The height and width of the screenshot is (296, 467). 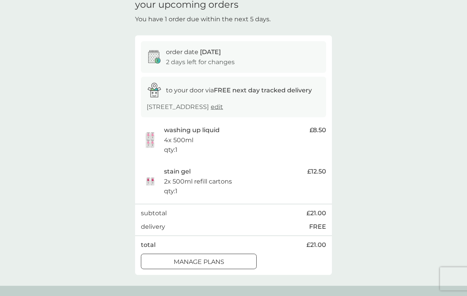 I want to click on p: order date, so click(x=193, y=52).